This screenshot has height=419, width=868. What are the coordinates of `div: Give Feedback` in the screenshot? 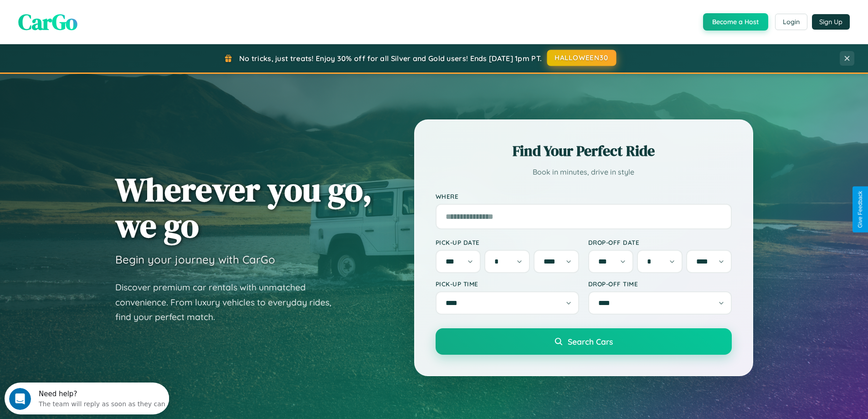 It's located at (860, 210).